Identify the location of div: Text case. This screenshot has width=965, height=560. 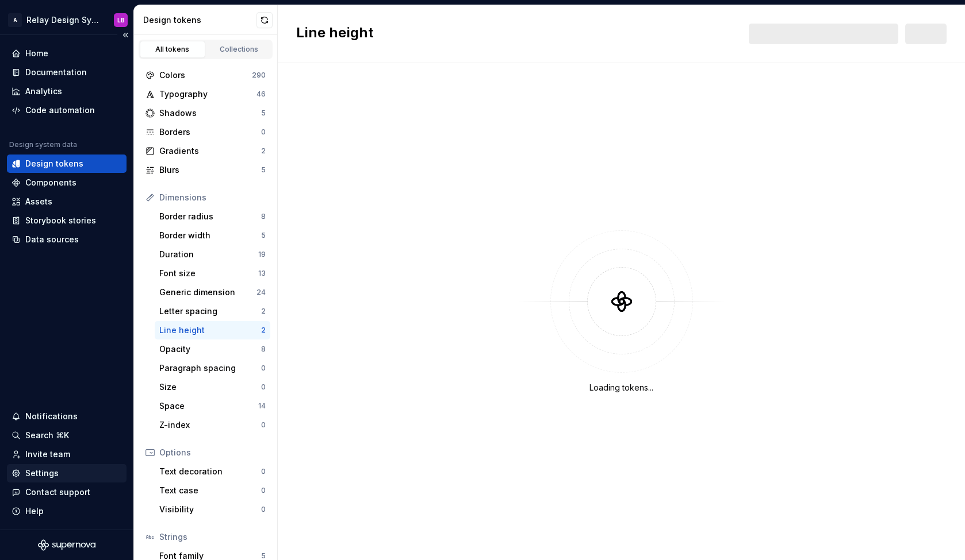
(210, 491).